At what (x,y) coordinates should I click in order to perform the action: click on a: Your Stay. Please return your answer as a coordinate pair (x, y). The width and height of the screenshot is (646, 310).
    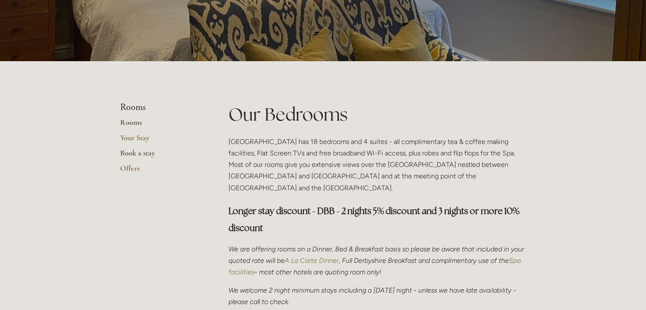
    Looking at the image, I should click on (161, 141).